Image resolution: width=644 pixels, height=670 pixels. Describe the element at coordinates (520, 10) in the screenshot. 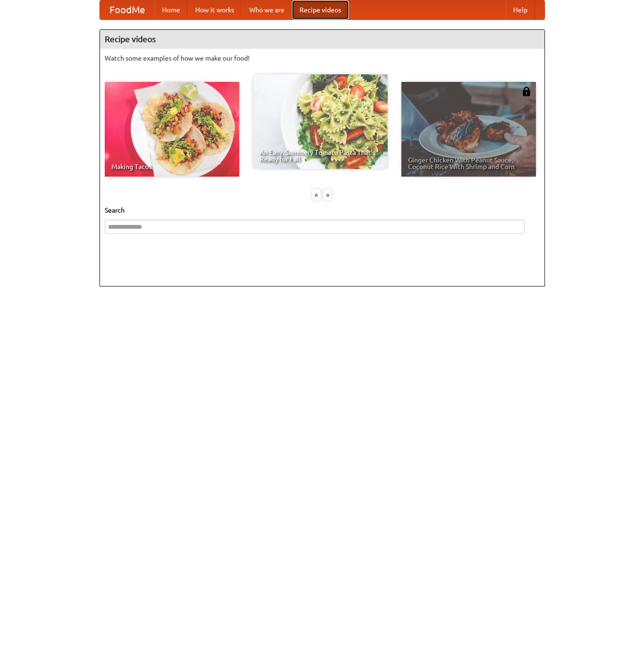

I see `a: Help` at that location.